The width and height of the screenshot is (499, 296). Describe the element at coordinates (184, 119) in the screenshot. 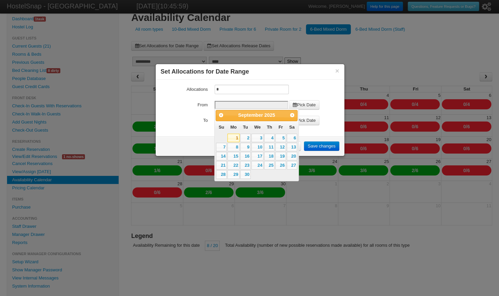

I see `label: To` at that location.